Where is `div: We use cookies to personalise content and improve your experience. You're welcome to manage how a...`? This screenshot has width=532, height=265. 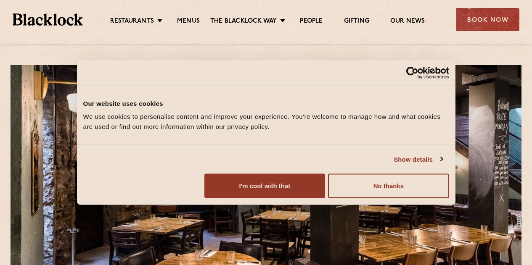
div: We use cookies to personalise content and improve your experience. You're welcome to manage how a... is located at coordinates (266, 122).